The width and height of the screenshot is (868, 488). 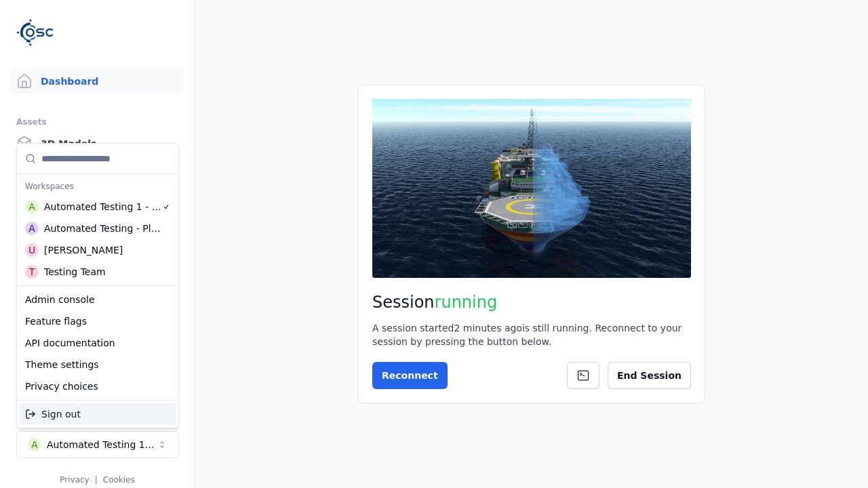 What do you see at coordinates (32, 250) in the screenshot?
I see `div: U` at bounding box center [32, 250].